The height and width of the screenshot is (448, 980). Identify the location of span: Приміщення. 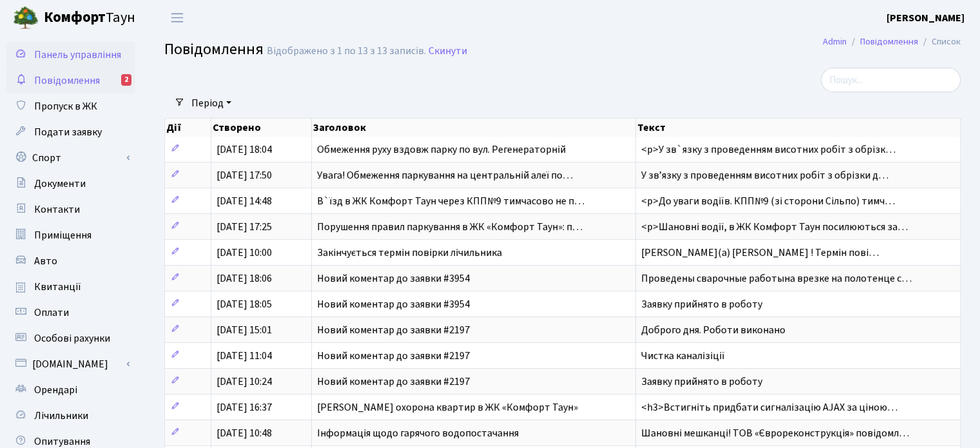
(63, 235).